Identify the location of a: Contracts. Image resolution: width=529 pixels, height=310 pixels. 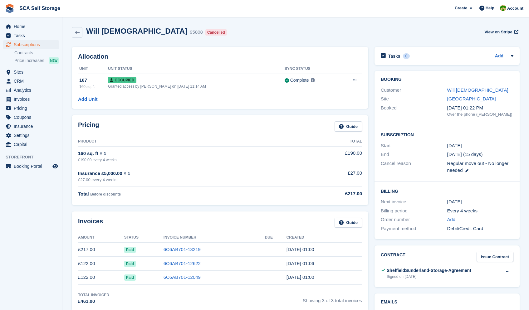
(37, 53).